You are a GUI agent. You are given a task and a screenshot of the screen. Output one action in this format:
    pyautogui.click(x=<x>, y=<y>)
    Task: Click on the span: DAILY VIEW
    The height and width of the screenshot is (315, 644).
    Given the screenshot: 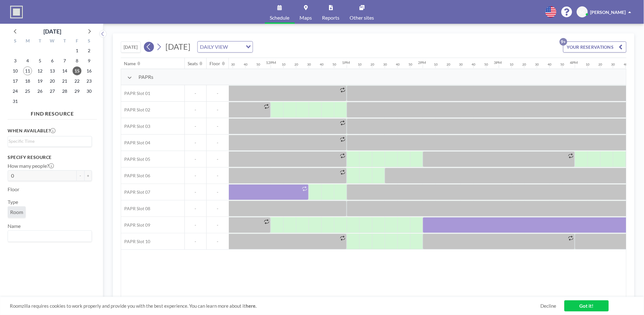 What is the action you would take?
    pyautogui.click(x=215, y=47)
    